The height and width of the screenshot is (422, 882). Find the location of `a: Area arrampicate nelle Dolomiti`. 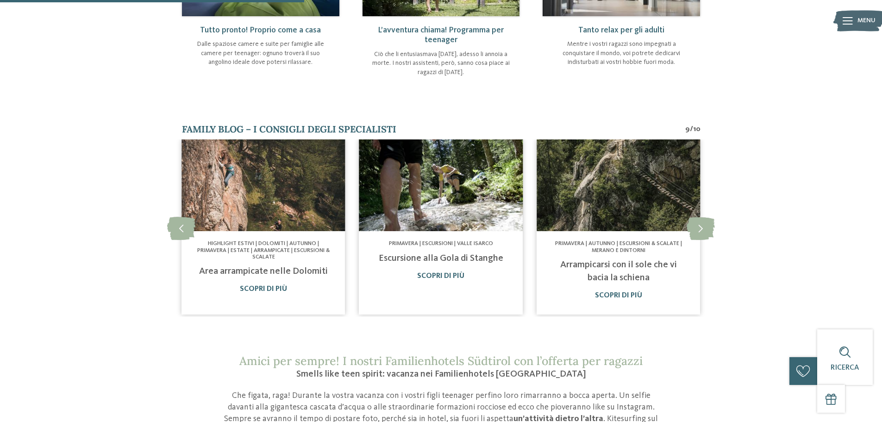

a: Area arrampicate nelle Dolomiti is located at coordinates (263, 271).